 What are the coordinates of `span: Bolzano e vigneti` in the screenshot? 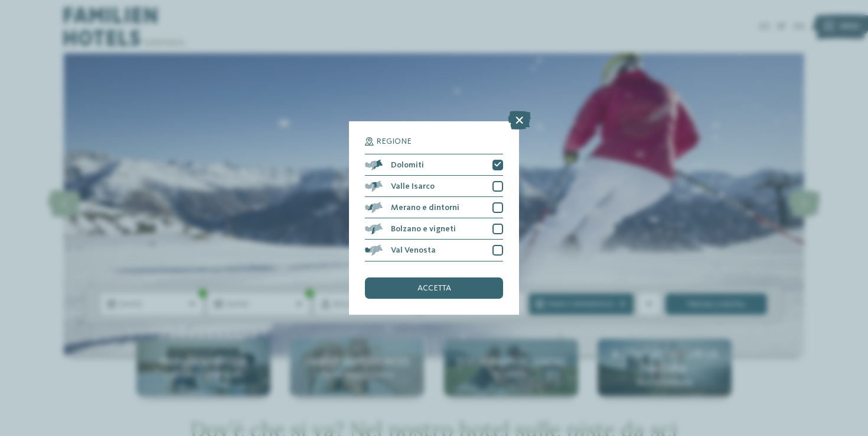 It's located at (424, 229).